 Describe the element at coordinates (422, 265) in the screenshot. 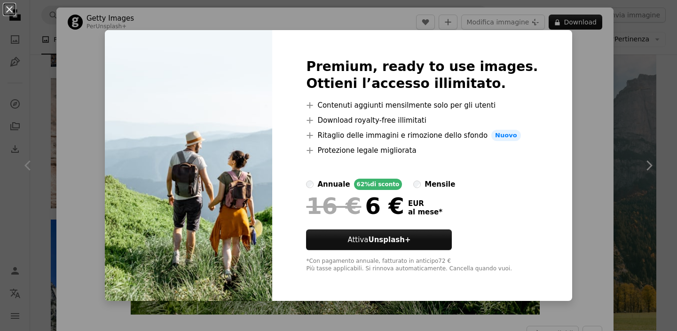

I see `div: *Con pagamento annuale, fatturato in anticipo 72 € Più tasse applicabili. Si rinnova automaticame...` at that location.